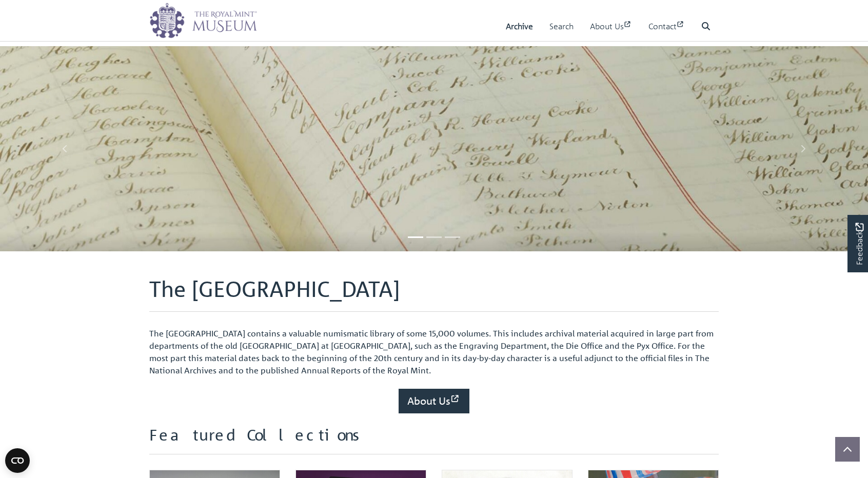 The image size is (868, 478). Describe the element at coordinates (17, 461) in the screenshot. I see `button: Open CMP widget` at that location.